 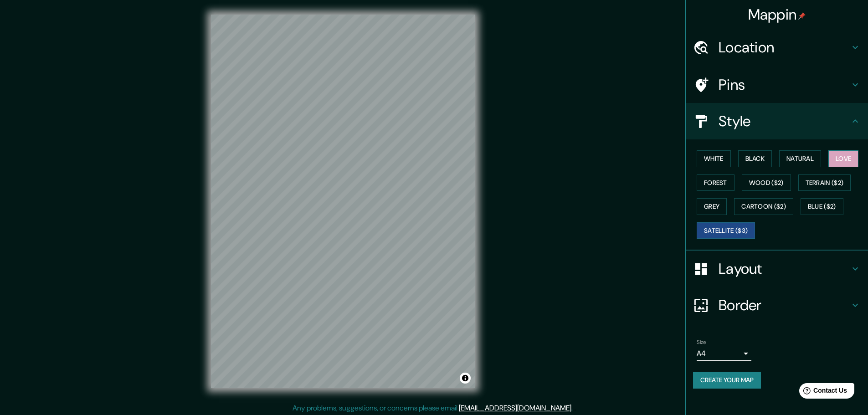 I want to click on h4: Pins, so click(x=784, y=85).